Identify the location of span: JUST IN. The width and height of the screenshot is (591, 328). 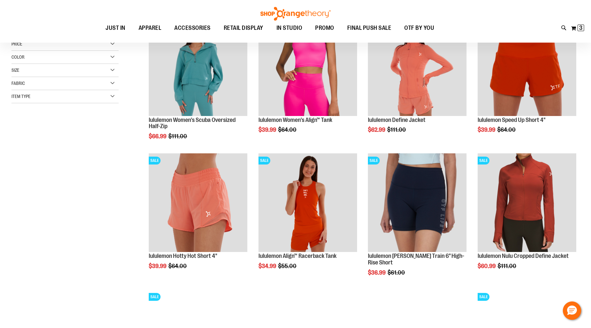
(115, 28).